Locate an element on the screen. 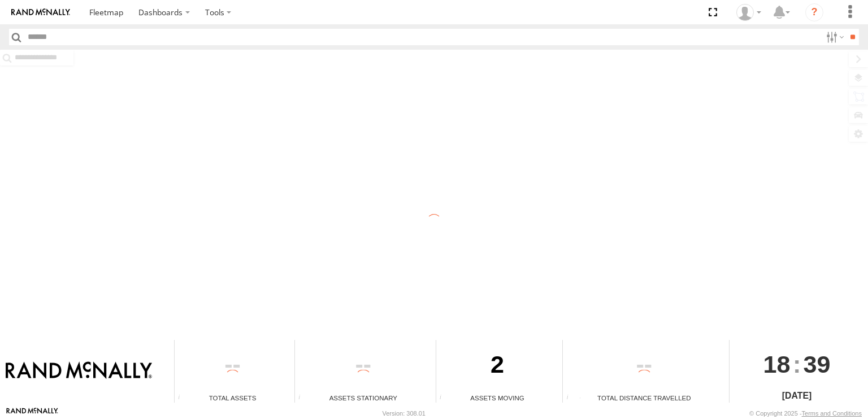  div: Total Distance Travelled is located at coordinates (644, 398).